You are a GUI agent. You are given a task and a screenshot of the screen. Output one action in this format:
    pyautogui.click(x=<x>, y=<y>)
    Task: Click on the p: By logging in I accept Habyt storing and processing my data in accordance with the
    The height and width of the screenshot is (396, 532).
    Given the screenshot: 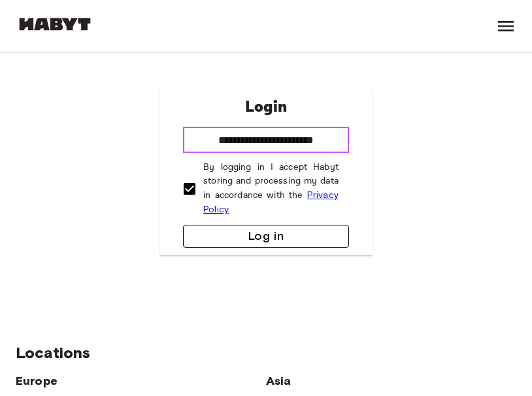 What is the action you would take?
    pyautogui.click(x=271, y=189)
    